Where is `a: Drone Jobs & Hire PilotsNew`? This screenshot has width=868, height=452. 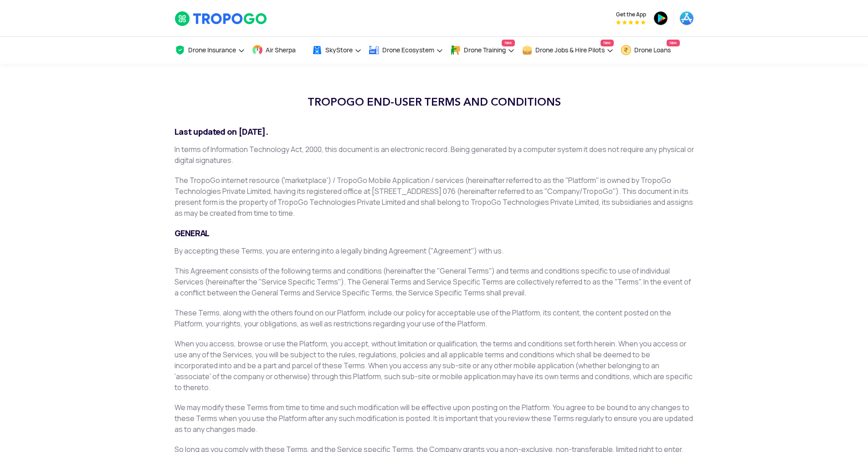
a: Drone Jobs & Hire PilotsNew is located at coordinates (568, 50).